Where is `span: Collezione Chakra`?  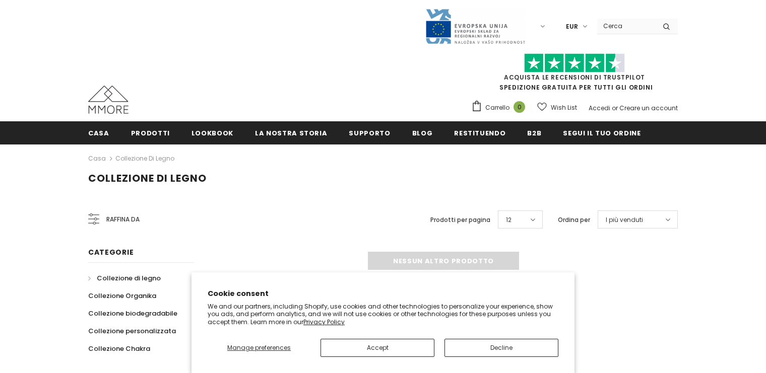 span: Collezione Chakra is located at coordinates (119, 349).